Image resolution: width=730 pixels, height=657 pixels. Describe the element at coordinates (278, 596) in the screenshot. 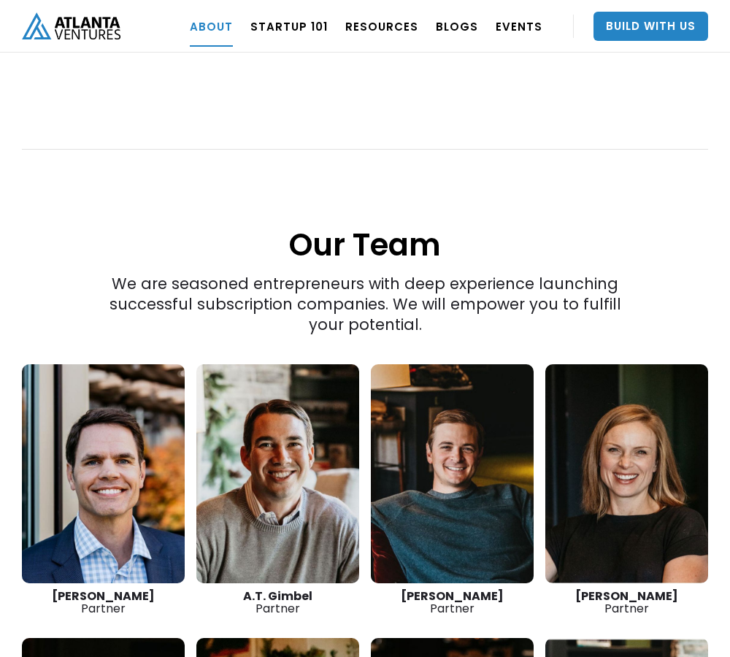

I see `strong: A.T. Gimbel` at that location.